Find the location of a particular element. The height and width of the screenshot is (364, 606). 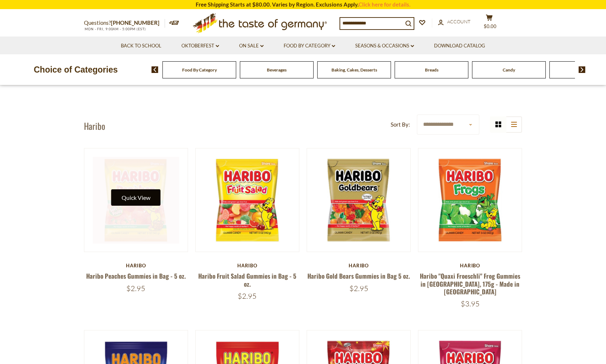

a: Candy is located at coordinates (509, 69).